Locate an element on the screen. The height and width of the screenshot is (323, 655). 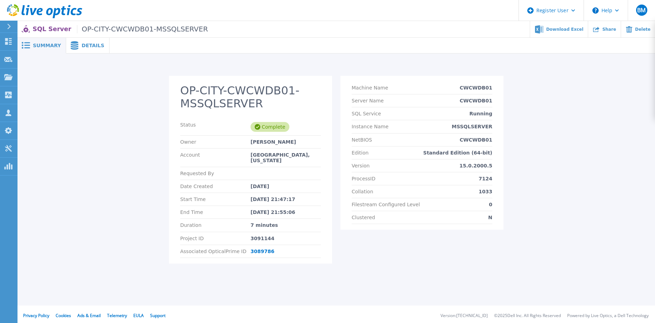
a: 3089786 is located at coordinates (263, 252).